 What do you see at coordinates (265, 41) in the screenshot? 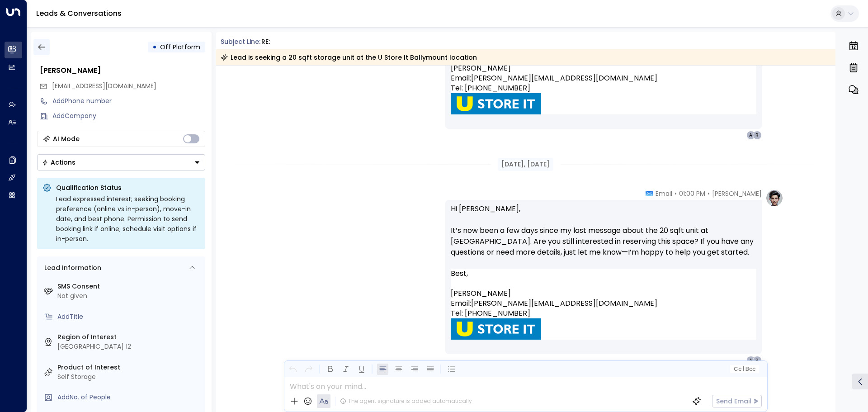
I see `div: RE:` at bounding box center [265, 41].